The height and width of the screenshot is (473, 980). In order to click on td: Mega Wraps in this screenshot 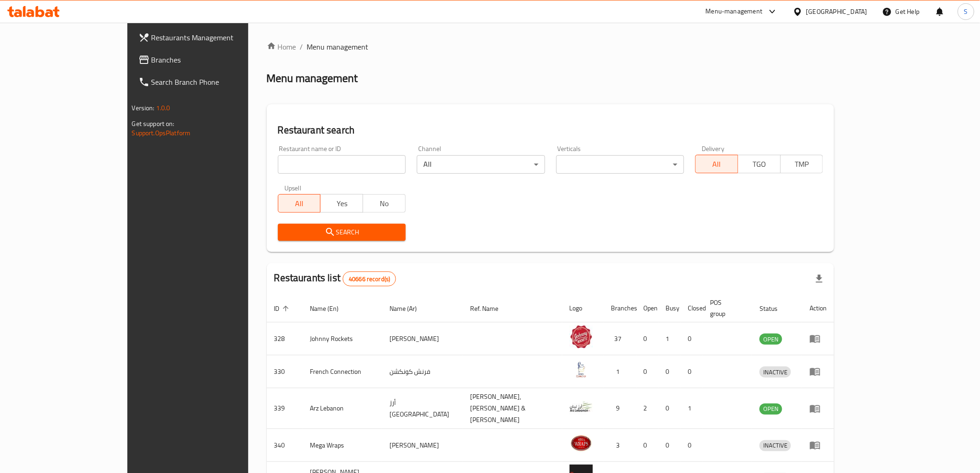, I will do `click(343, 445)`.